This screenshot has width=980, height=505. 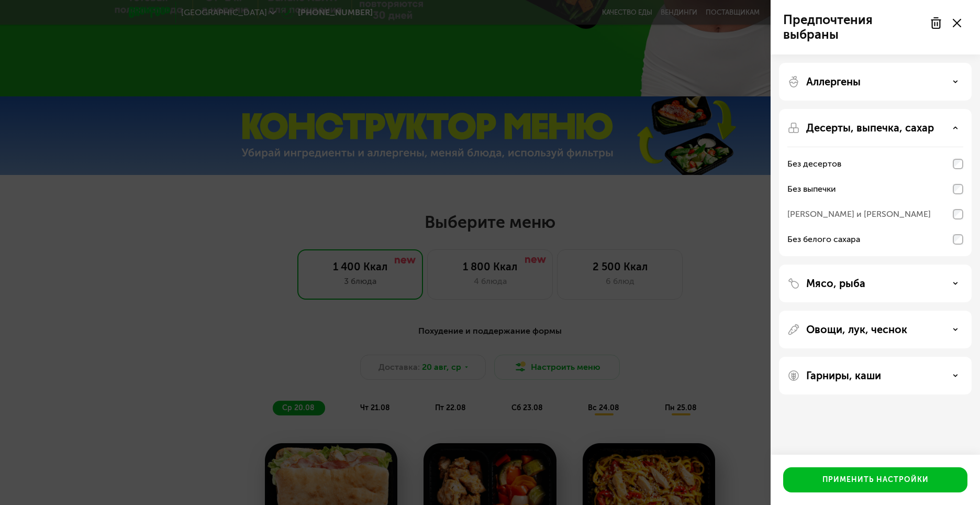 What do you see at coordinates (812, 189) in the screenshot?
I see `div: Без выпечки` at bounding box center [812, 189].